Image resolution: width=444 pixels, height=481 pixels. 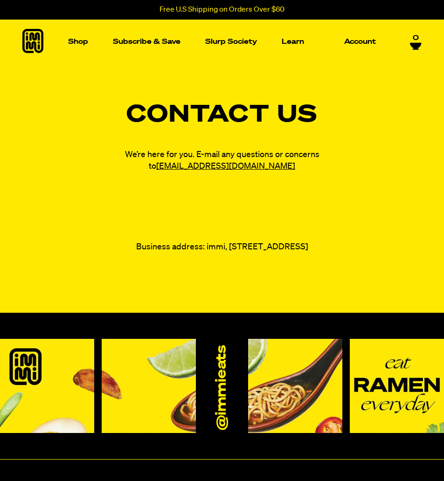 What do you see at coordinates (415, 41) in the screenshot?
I see `a: 0` at bounding box center [415, 41].